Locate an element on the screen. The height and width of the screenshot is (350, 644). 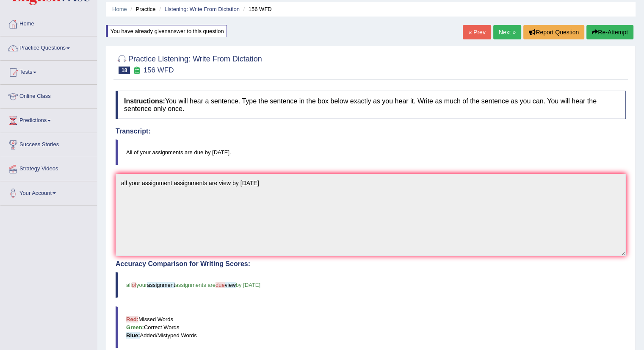
a: Online Class is located at coordinates (49, 95).